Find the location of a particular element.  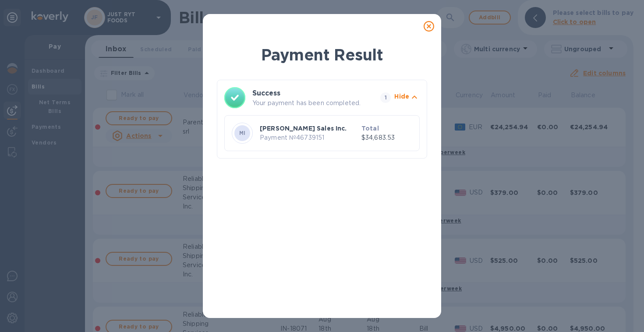

button: Hide is located at coordinates (406, 97).